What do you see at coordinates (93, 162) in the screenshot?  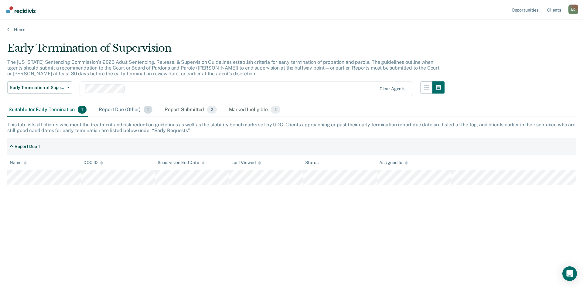 I see `div: DOC ID` at bounding box center [93, 162].